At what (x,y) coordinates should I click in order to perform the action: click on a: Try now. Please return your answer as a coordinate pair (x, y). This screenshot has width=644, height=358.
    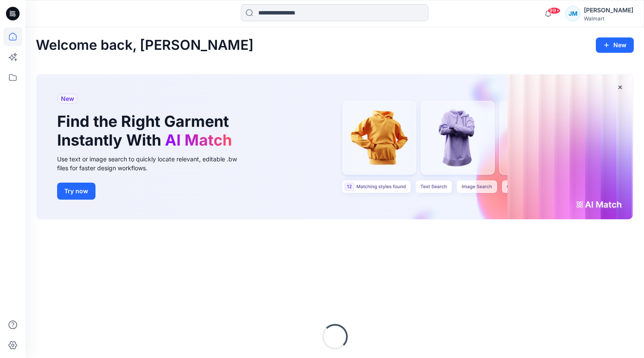
    Looking at the image, I should click on (76, 191).